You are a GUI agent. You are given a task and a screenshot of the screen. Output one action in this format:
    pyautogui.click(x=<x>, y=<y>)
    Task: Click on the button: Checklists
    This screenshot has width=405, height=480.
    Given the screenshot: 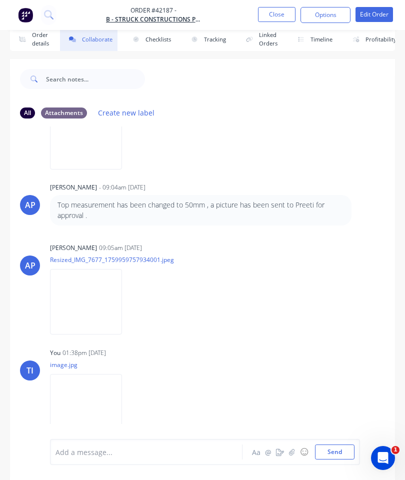 What is the action you would take?
    pyautogui.click(x=149, y=39)
    